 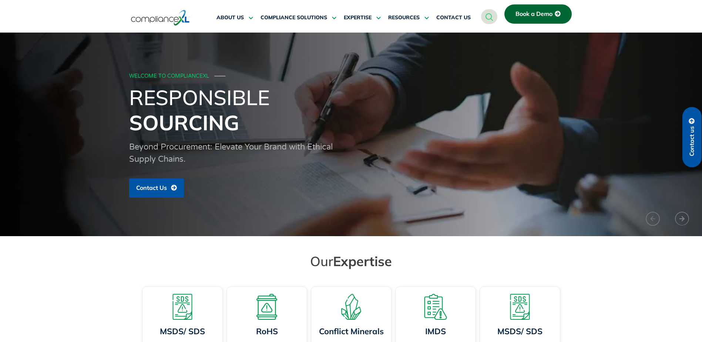 I want to click on span: Expertise, so click(x=362, y=261).